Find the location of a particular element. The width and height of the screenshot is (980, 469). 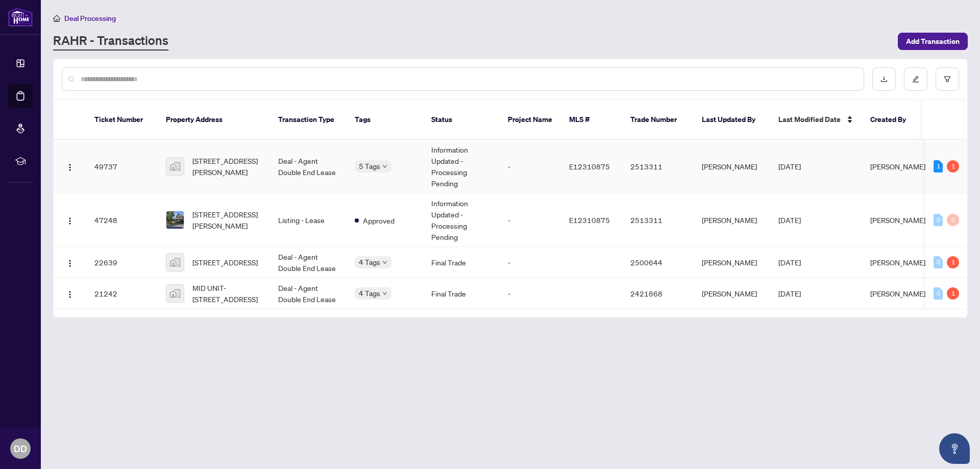

img: logo is located at coordinates (21, 17).